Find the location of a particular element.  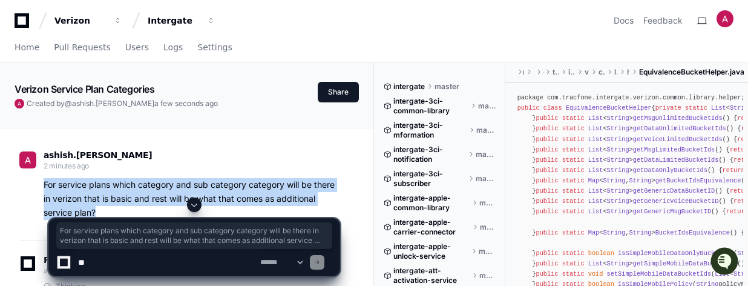

span: verizon is located at coordinates (586, 72).